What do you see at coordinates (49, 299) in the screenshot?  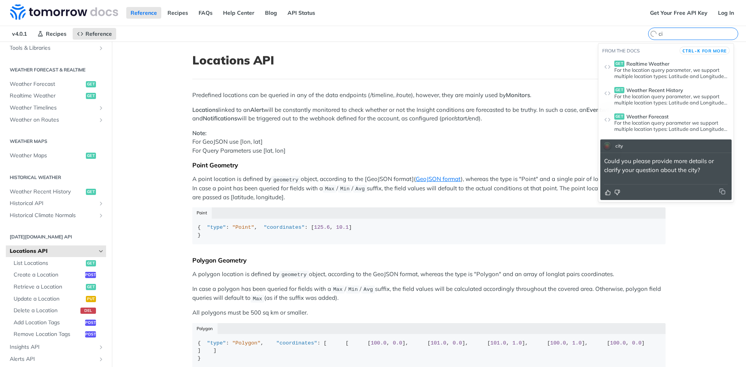 I see `span: Update a Location` at bounding box center [49, 299].